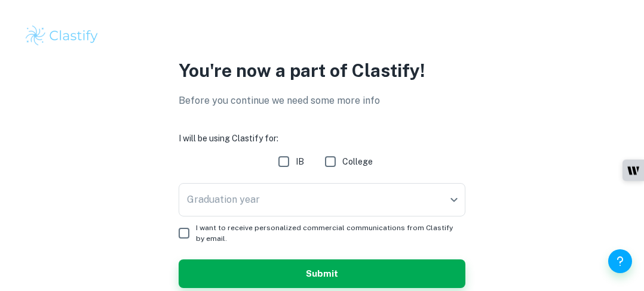  What do you see at coordinates (61, 36) in the screenshot?
I see `img: Clastify logo` at bounding box center [61, 36].